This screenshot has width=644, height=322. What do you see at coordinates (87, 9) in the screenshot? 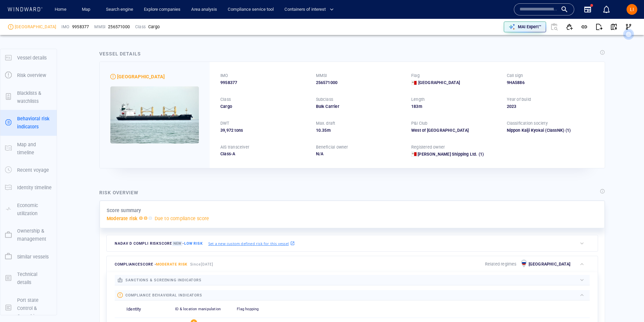
I see `button: Map` at bounding box center [87, 9].